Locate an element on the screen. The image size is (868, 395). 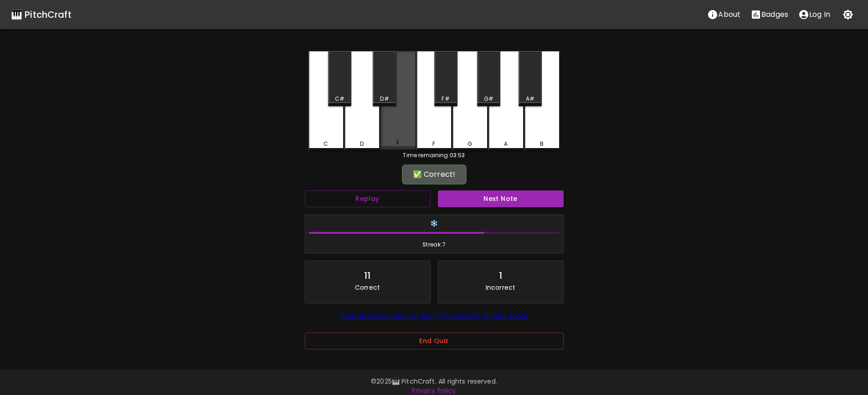
p: Incorrect is located at coordinates (500, 287).